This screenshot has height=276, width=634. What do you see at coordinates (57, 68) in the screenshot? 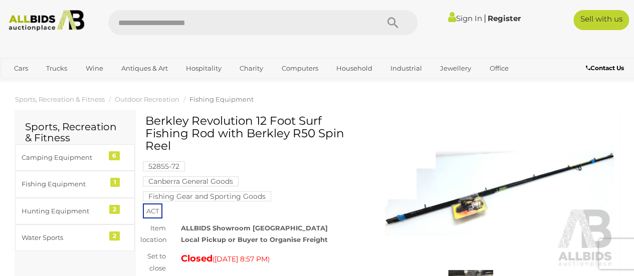
I see `a: Trucks` at bounding box center [57, 68].